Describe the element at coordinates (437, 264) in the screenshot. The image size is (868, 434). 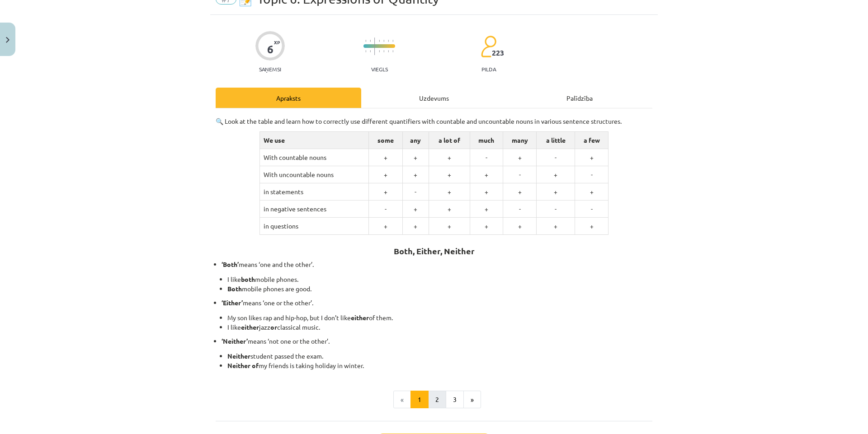
I see `p: means ‘one and the other’.` at that location.